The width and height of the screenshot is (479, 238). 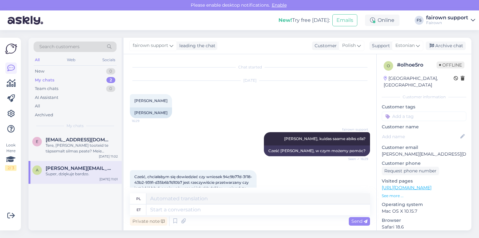 I want to click on p: Mac OS X 10.15.7, so click(x=424, y=211).